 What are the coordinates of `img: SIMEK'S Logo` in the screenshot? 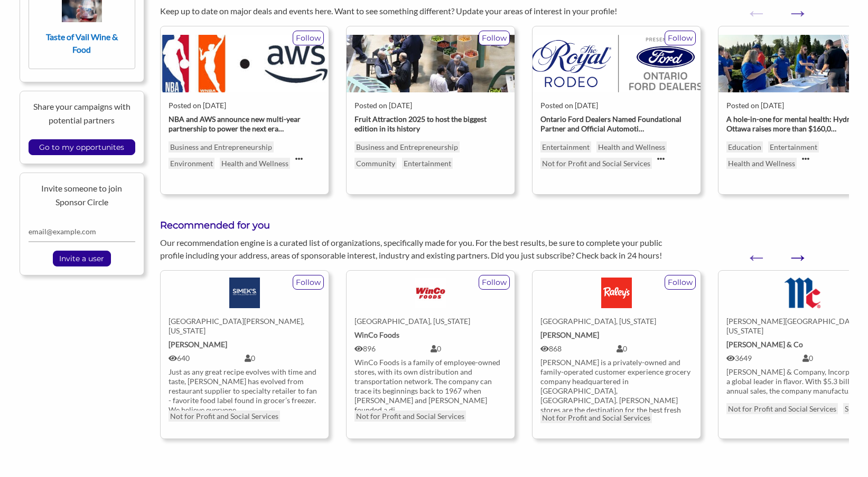 It's located at (245, 293).